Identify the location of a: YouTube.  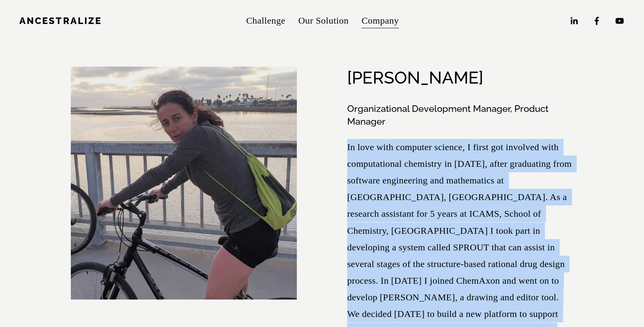
(620, 21).